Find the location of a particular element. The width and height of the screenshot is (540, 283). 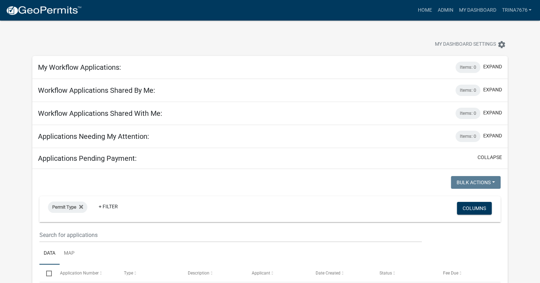

datatable-header-cell: Status is located at coordinates (404, 274).